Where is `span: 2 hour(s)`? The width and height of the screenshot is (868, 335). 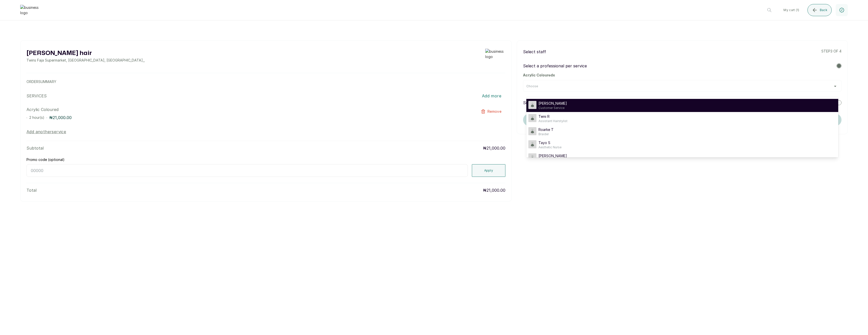
span: 2 hour(s) is located at coordinates (37, 118).